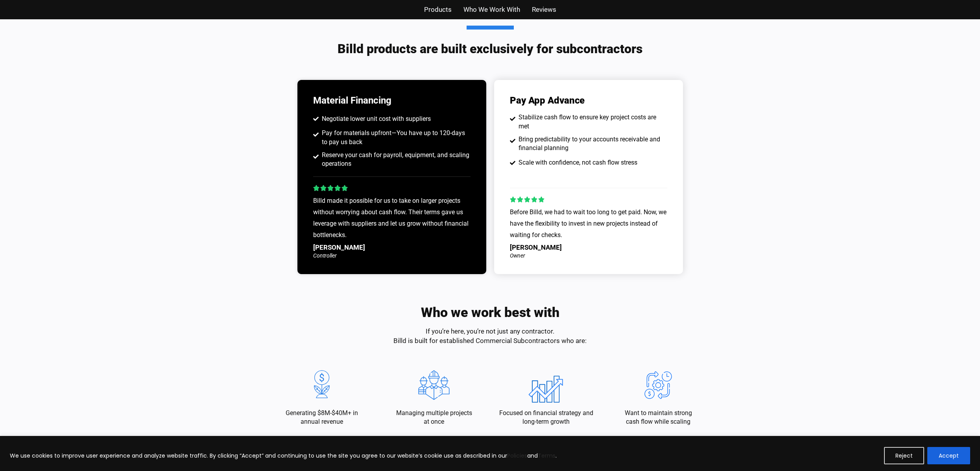  What do you see at coordinates (391, 217) in the screenshot?
I see `span: Billd made it possible for us to take on larger projects without worrying about cash flow. Their ...` at bounding box center [391, 217].